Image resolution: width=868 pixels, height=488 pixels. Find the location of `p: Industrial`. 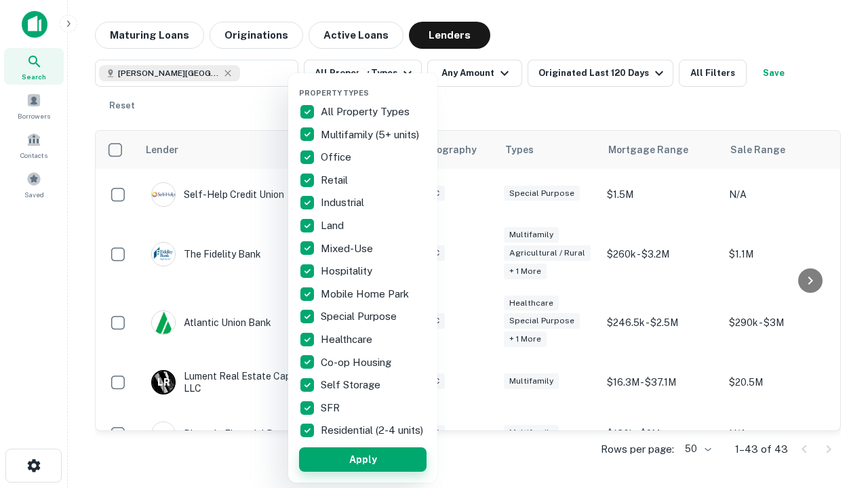

p: Industrial is located at coordinates (343, 203).